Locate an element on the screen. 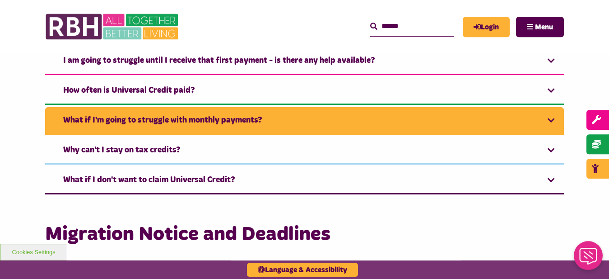  span: Menu is located at coordinates (544, 27).